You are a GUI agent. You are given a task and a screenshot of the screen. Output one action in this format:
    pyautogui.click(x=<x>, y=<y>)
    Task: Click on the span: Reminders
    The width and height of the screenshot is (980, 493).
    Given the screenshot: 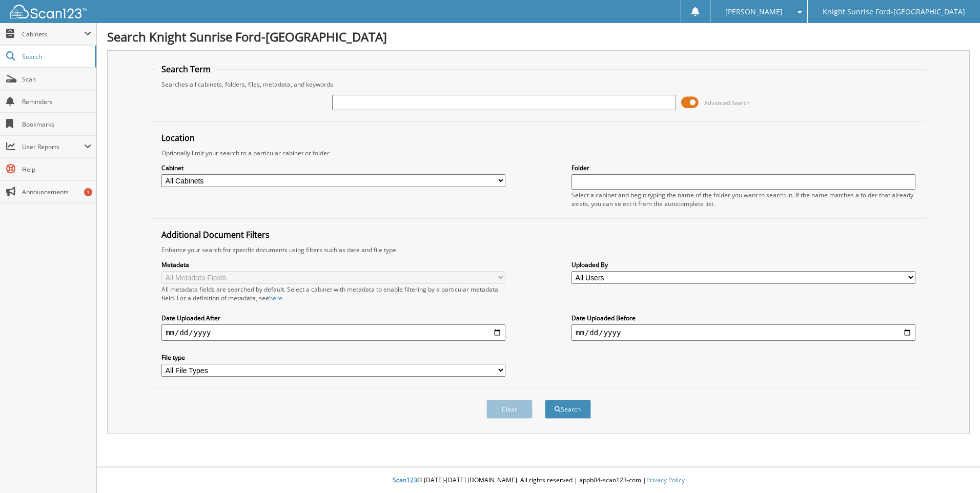 What is the action you would take?
    pyautogui.click(x=57, y=102)
    